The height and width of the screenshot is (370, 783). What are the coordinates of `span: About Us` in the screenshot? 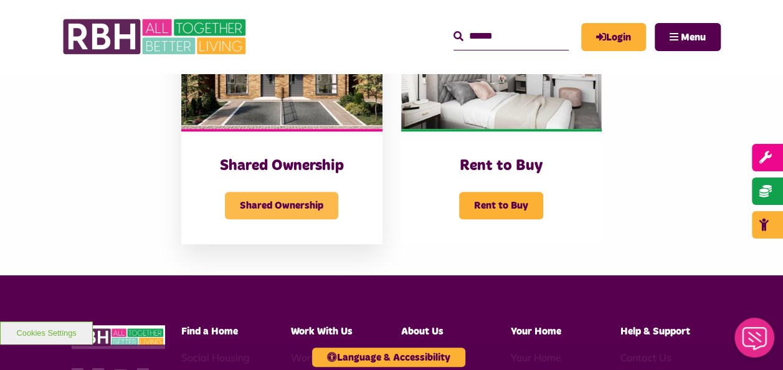 It's located at (422, 331).